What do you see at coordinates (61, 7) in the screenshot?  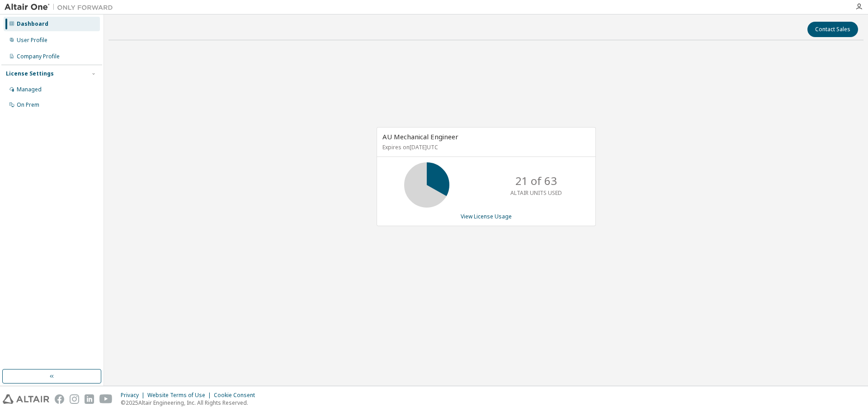 I see `img: Altair One` at bounding box center [61, 7].